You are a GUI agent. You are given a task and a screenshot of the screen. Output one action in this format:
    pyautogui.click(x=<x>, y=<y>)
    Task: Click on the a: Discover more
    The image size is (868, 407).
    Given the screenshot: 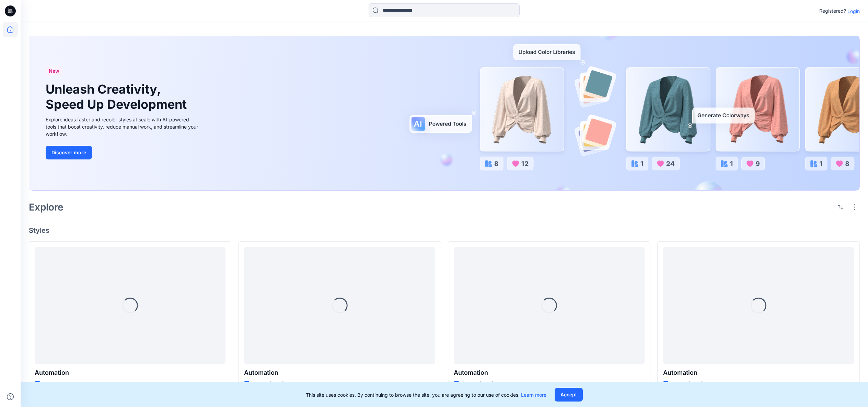 What is the action you would take?
    pyautogui.click(x=123, y=153)
    